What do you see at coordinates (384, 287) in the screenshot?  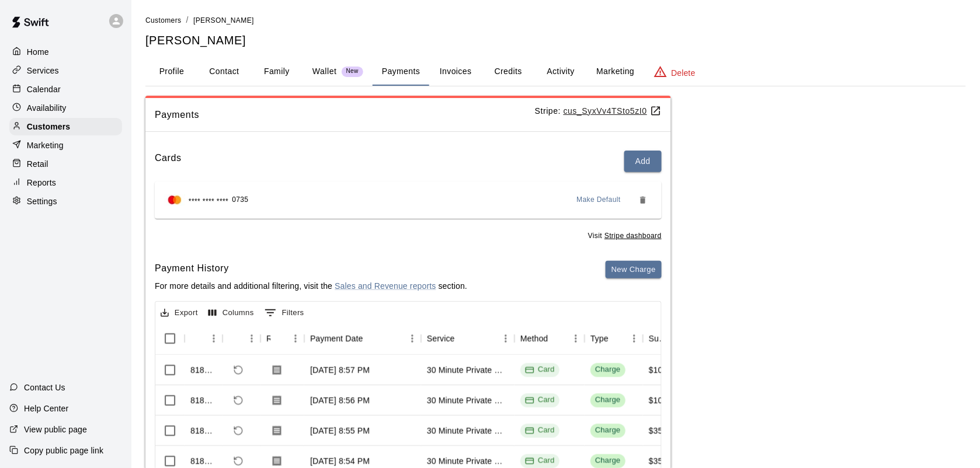 I see `a: Sales and Revenue reports` at bounding box center [384, 287].